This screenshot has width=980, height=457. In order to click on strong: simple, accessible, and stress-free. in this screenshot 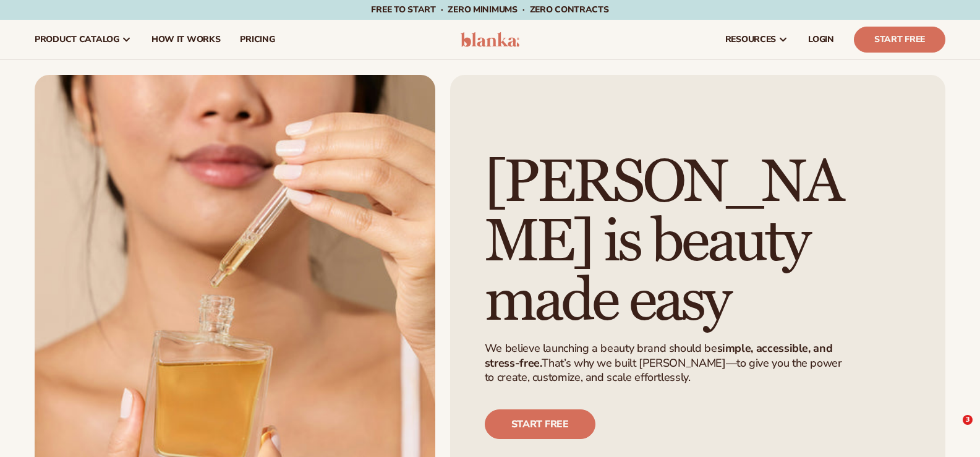, I will do `click(658, 355)`.